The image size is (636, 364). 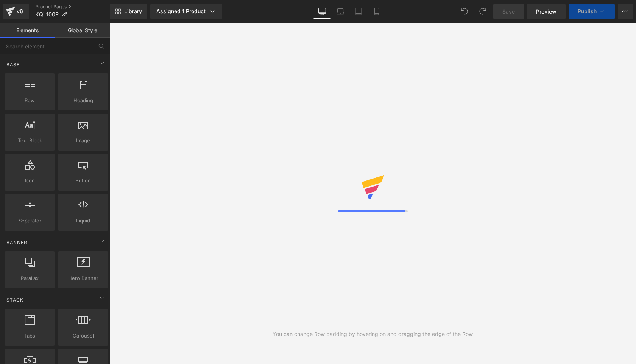 What do you see at coordinates (128, 12) in the screenshot?
I see `a: New Library` at bounding box center [128, 12].